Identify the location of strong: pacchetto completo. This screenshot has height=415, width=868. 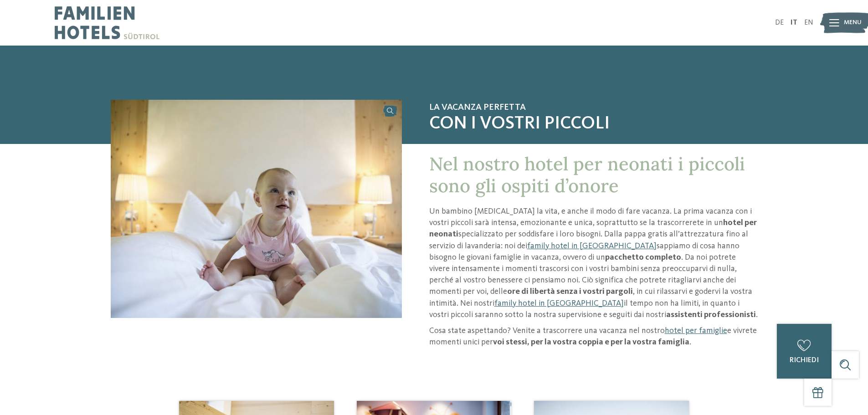
(643, 257).